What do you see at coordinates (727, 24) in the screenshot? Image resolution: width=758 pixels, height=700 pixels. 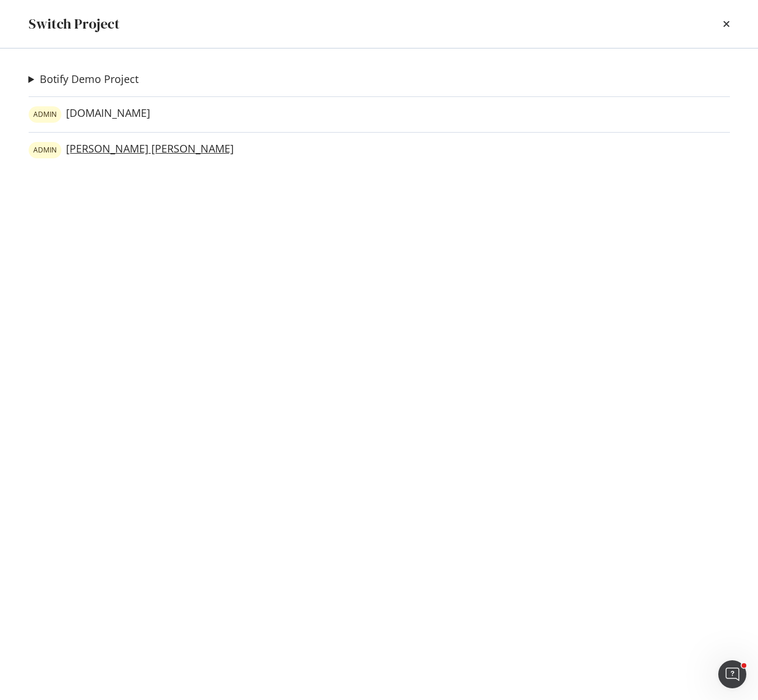 I see `div: times` at bounding box center [727, 24].